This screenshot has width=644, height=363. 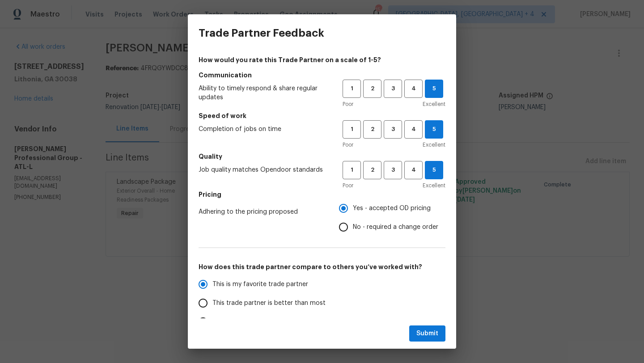 What do you see at coordinates (270, 322) in the screenshot?
I see `span: This trade partner is par for the course` at bounding box center [270, 322].